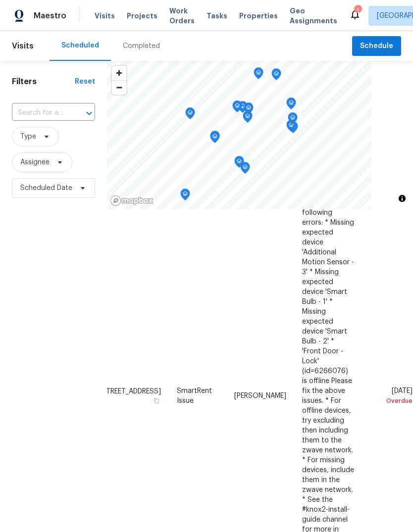 This screenshot has height=532, width=413. I want to click on span: Assignee, so click(35, 162).